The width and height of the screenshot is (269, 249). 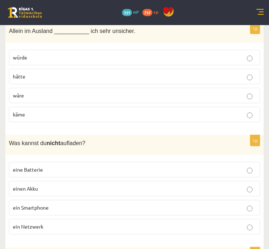 I want to click on input: ein Smartphone, so click(x=250, y=208).